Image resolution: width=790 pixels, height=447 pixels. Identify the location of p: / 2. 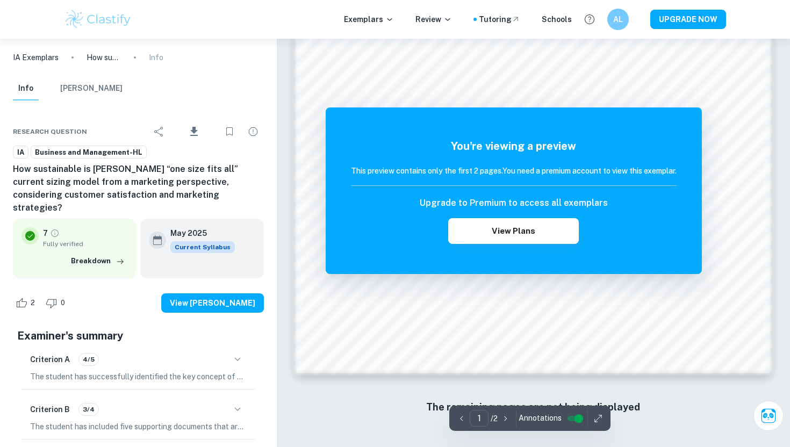
(494, 418).